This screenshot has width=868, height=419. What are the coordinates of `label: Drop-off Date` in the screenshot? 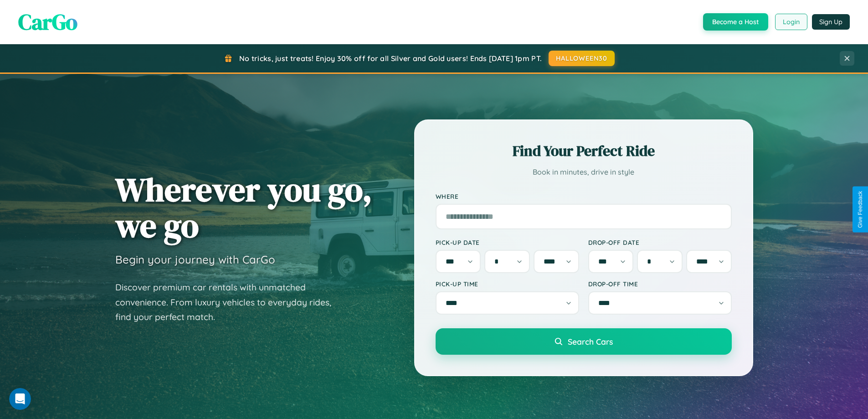 It's located at (660, 242).